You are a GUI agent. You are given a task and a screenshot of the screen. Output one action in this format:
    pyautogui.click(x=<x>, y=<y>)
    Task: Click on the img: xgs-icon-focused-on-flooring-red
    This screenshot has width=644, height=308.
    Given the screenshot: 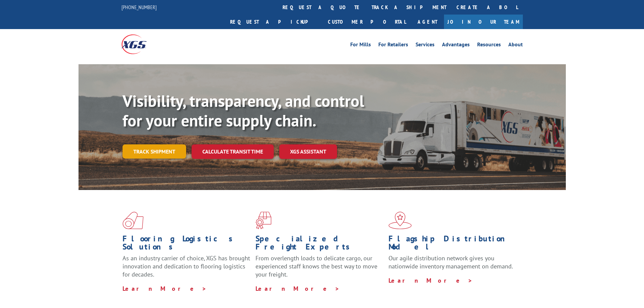 What is the action you would take?
    pyautogui.click(x=263, y=220)
    